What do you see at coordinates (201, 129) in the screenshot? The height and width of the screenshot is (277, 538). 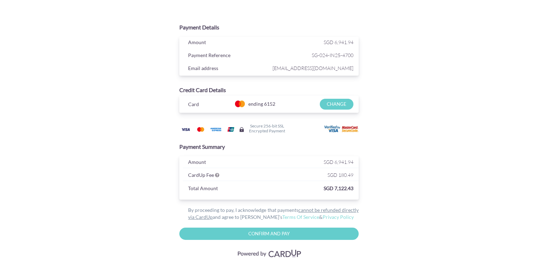 I see `img: Mastercard` at bounding box center [201, 129].